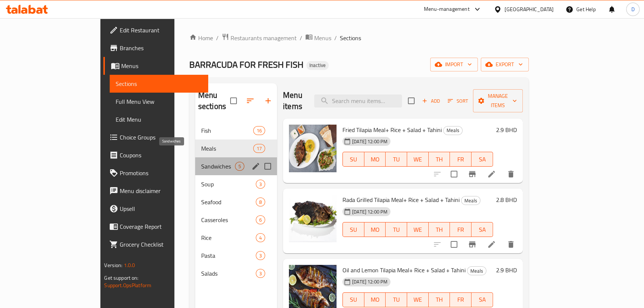  Describe the element at coordinates (396, 159) in the screenshot. I see `span: TU` at that location.